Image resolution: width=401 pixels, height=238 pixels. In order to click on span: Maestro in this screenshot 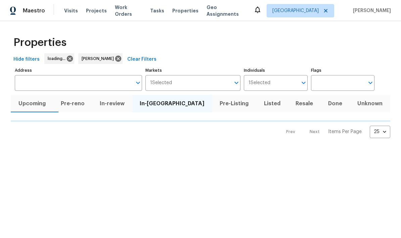, I will do `click(34, 11)`.